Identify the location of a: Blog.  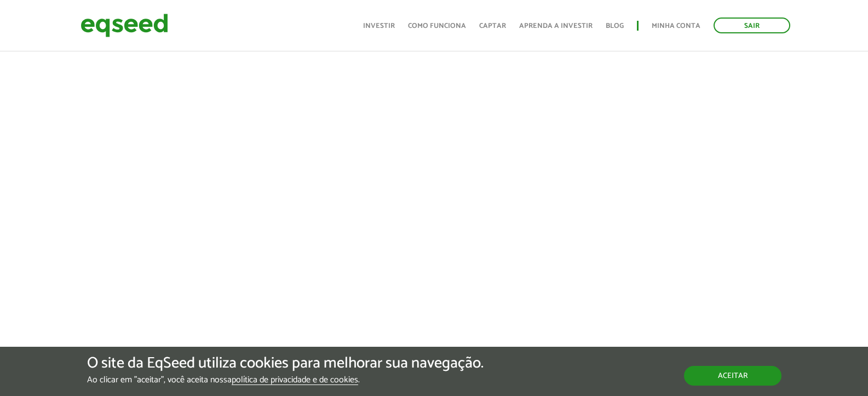
(615, 25).